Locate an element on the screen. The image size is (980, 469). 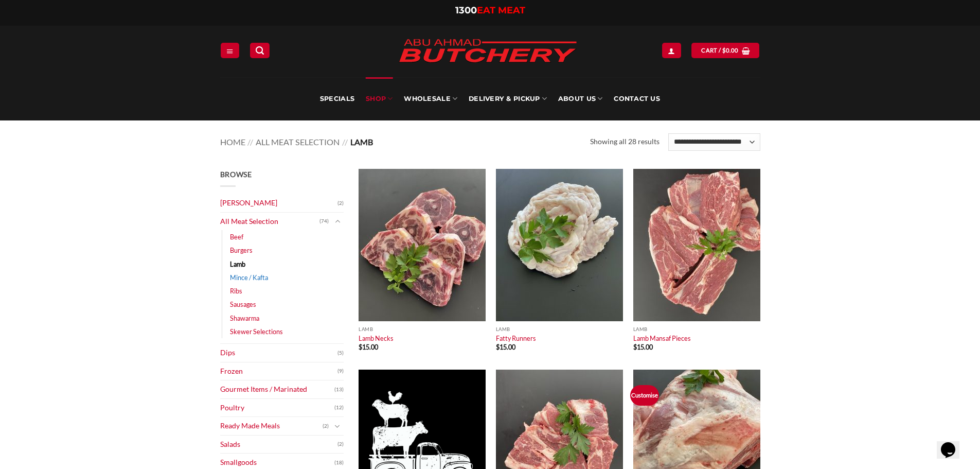
img: Abu Ahmad Butchery is located at coordinates (488, 51).